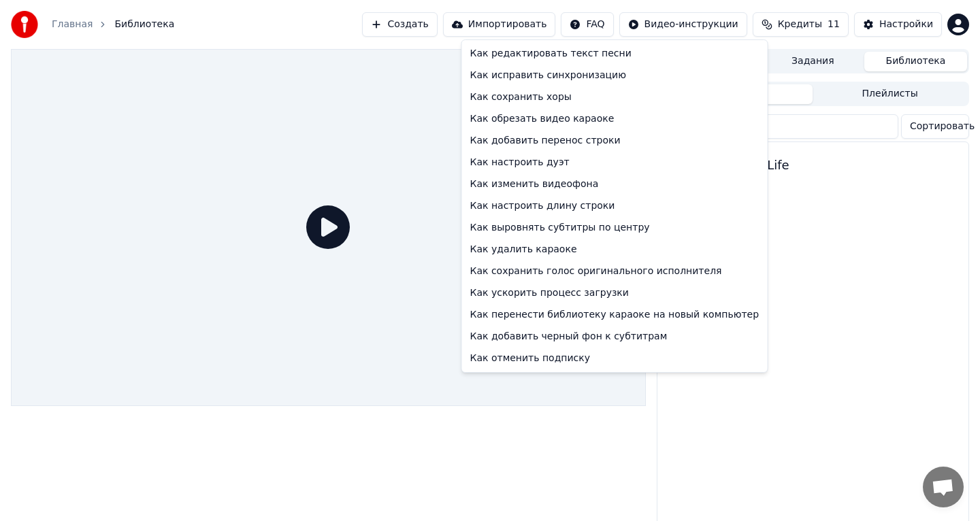  What do you see at coordinates (614, 315) in the screenshot?
I see `div: Как перенести библиотеку караоке на новый компьютер` at bounding box center [614, 315].